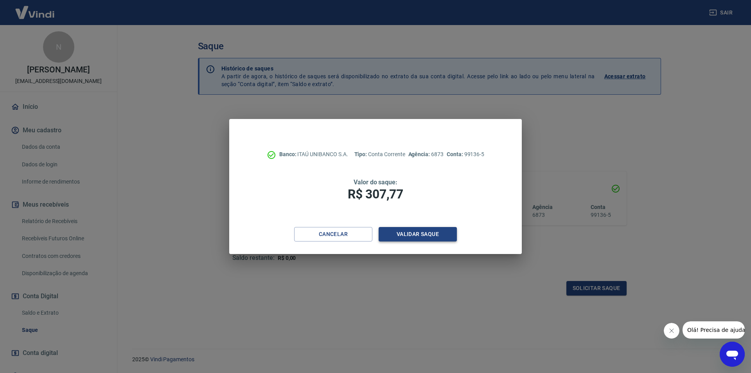 The width and height of the screenshot is (751, 373). I want to click on span: R$ 307,77, so click(376, 194).